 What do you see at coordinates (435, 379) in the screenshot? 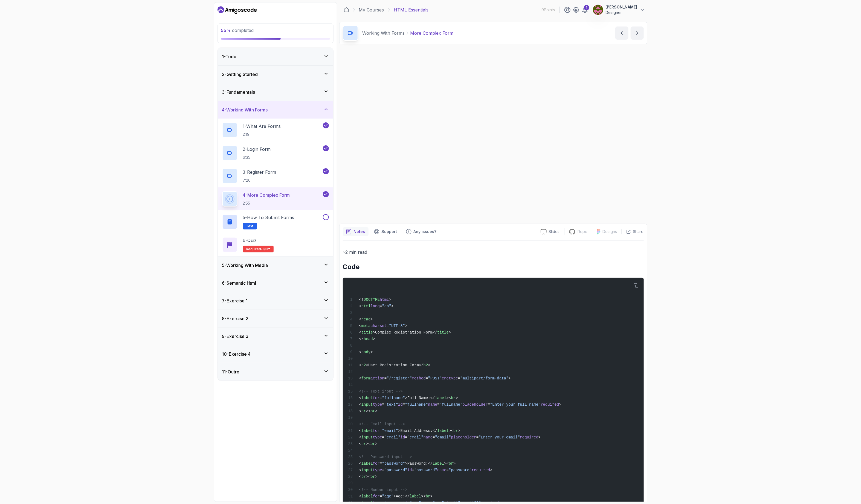
I see `span: "POST"` at bounding box center [435, 379].